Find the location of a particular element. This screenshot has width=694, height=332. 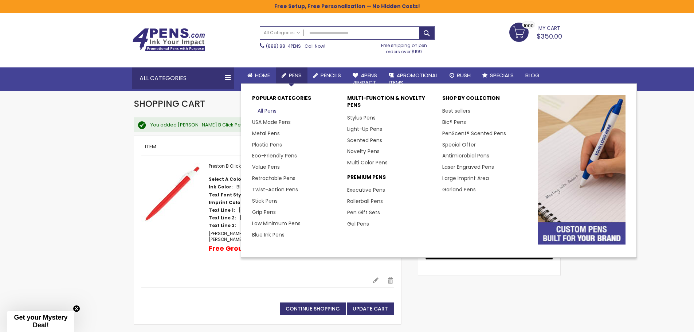

dd: Black Ink is located at coordinates (246, 187).